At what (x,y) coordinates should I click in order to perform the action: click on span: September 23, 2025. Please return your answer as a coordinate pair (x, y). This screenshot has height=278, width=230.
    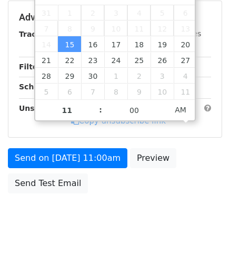
    Looking at the image, I should click on (92, 60).